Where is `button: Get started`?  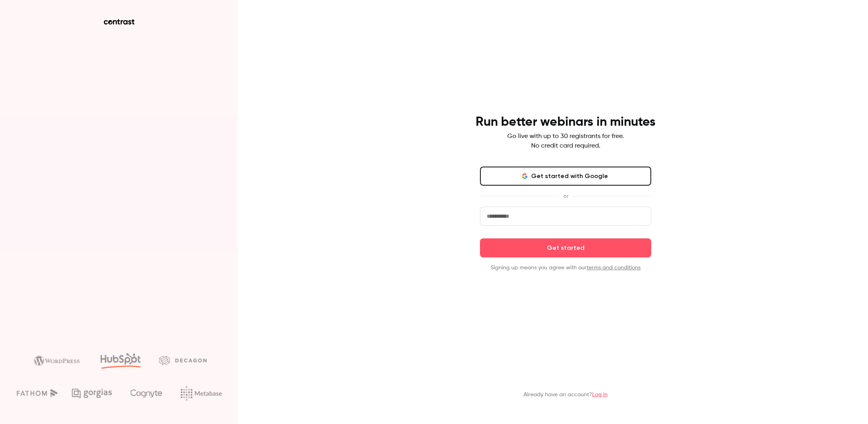 button: Get started is located at coordinates (566, 248).